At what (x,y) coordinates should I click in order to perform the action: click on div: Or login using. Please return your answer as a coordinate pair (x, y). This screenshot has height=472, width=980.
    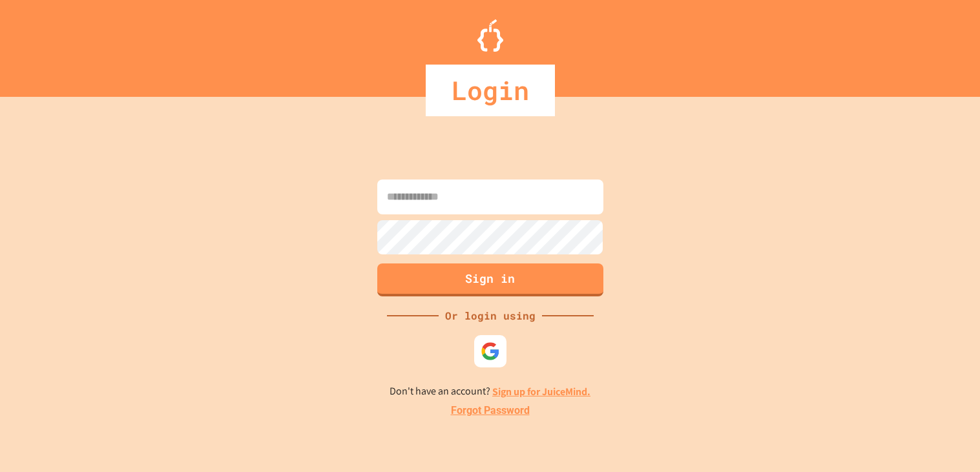
    Looking at the image, I should click on (490, 316).